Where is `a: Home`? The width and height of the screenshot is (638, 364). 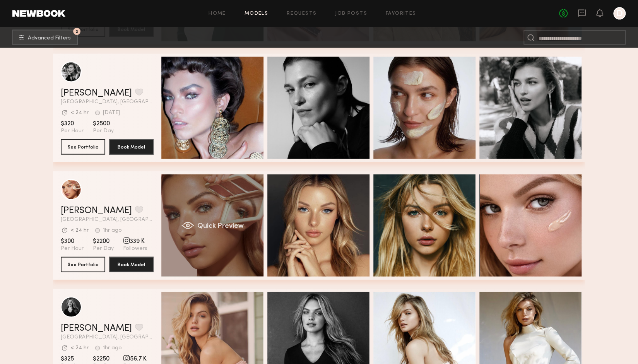 a: Home is located at coordinates (217, 14).